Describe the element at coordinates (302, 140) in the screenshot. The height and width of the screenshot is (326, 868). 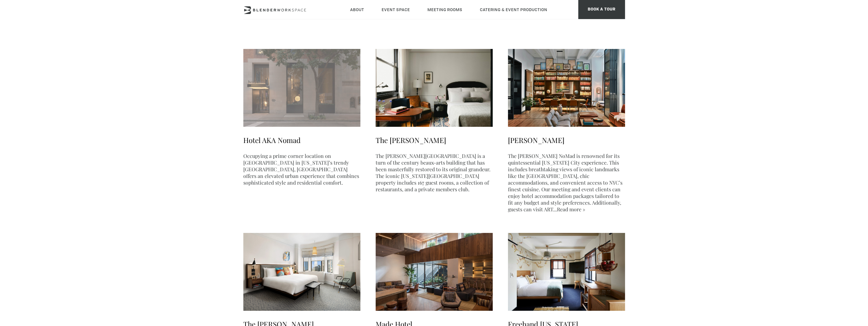
I see `h3: Hotel AKA Nomad` at that location.